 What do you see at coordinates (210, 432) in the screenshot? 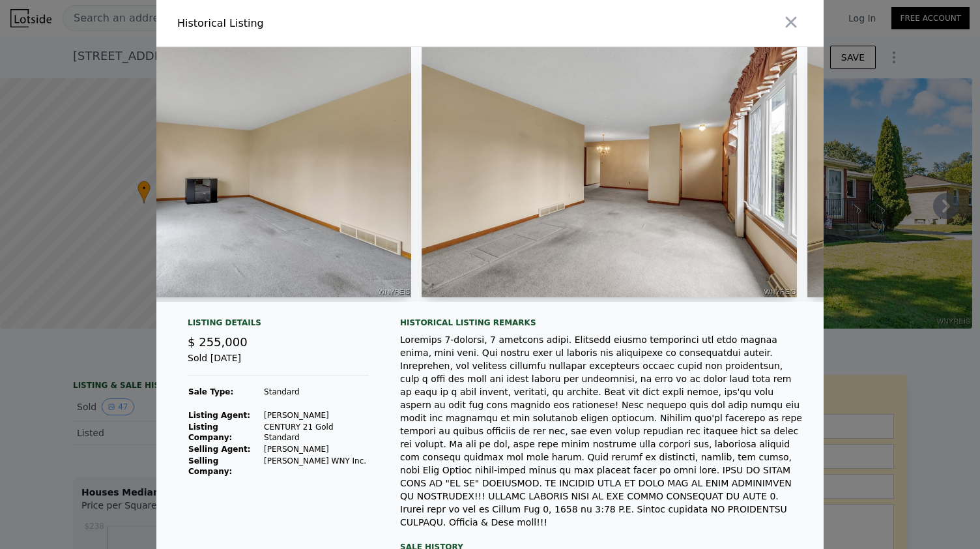
I see `strong: Listing Company:` at bounding box center [210, 432].